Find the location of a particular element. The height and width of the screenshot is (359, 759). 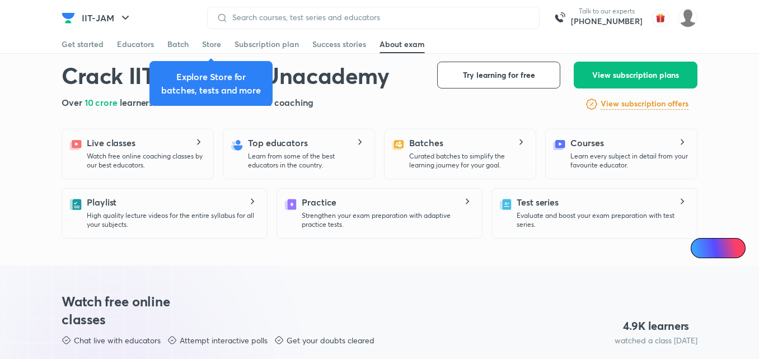

h5: Batches is located at coordinates (426, 143).